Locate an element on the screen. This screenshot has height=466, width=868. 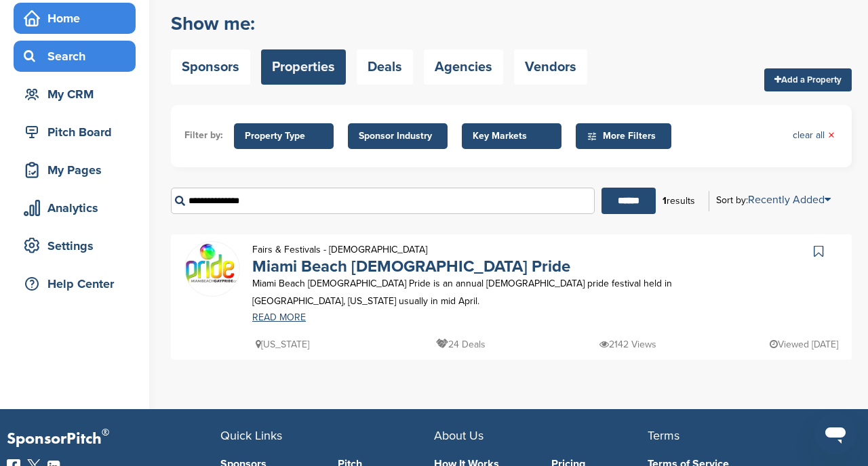
div: My CRM is located at coordinates (78, 94).